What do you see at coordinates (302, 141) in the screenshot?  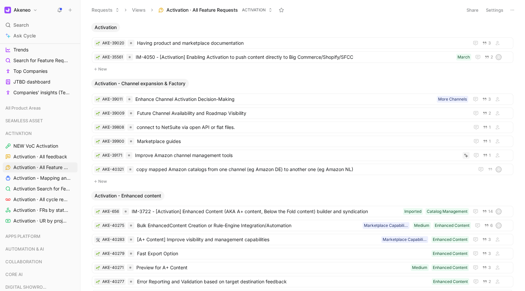 I see `span: Marketplace guides` at bounding box center [302, 141].